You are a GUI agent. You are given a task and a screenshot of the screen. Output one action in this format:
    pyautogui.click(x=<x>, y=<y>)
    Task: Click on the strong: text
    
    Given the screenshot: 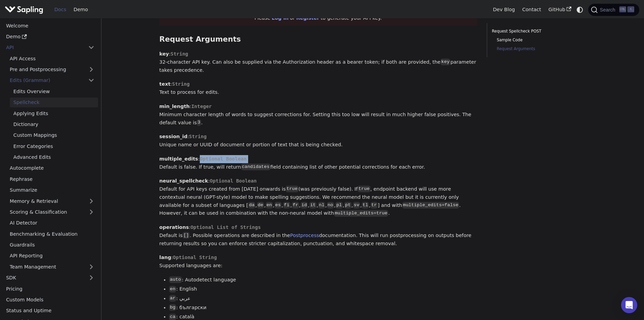 What is the action you would take?
    pyautogui.click(x=165, y=84)
    